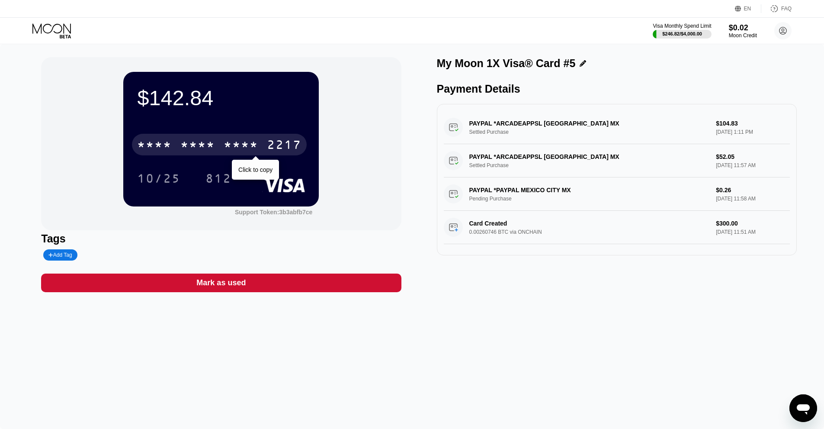  What do you see at coordinates (273, 212) in the screenshot?
I see `div: Support Token:3b3abfb7ce` at bounding box center [273, 212].